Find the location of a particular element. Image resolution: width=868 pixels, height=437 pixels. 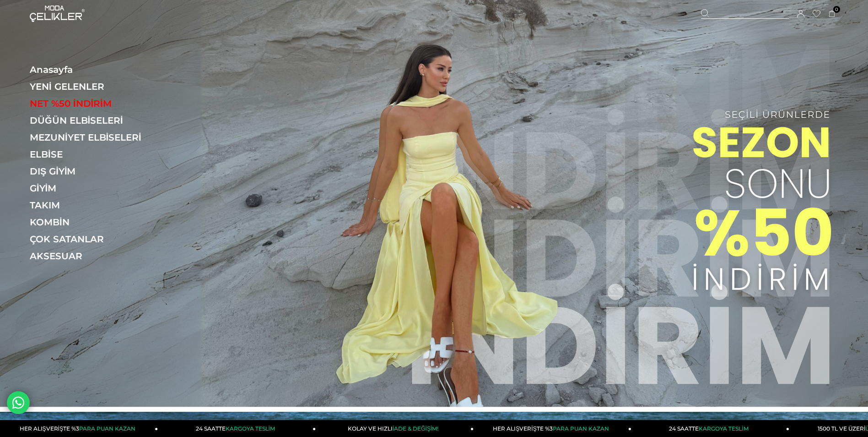

a: MEZUNİYET ELBİSELERİ is located at coordinates (93, 137).